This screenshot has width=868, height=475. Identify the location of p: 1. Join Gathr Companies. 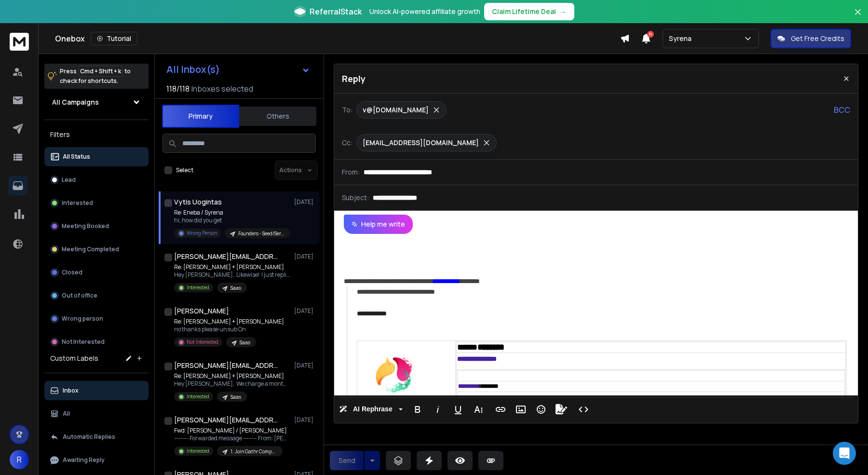
(254, 452).